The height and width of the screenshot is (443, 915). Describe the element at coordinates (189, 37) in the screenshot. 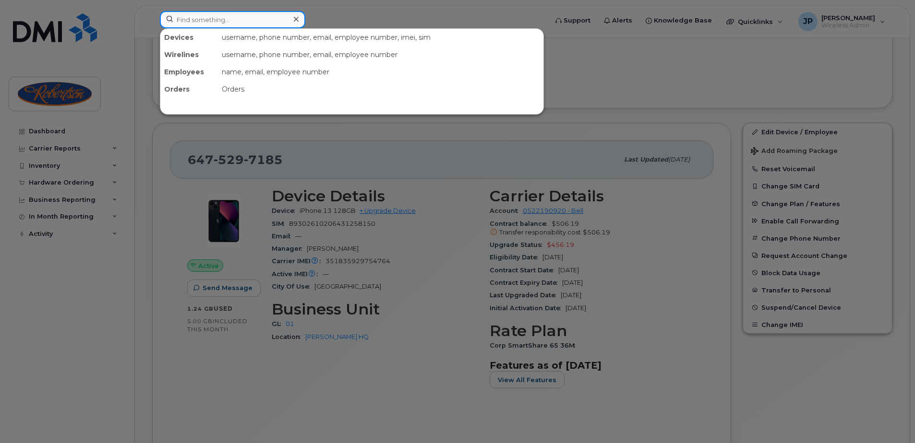

I see `div: Devices` at that location.